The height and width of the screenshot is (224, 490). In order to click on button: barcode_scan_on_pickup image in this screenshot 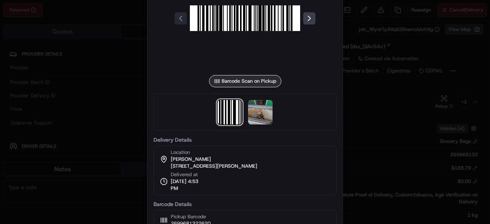, I will do `click(230, 112)`.